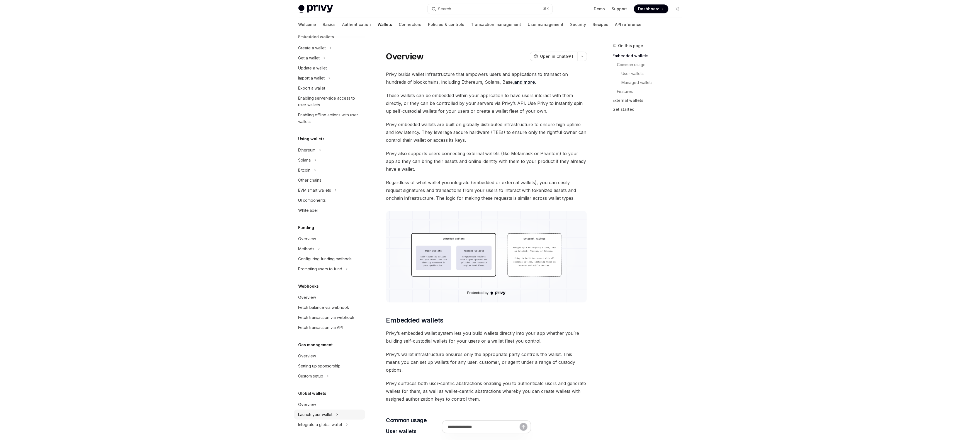  I want to click on span: Embedded wallets, so click(415, 320).